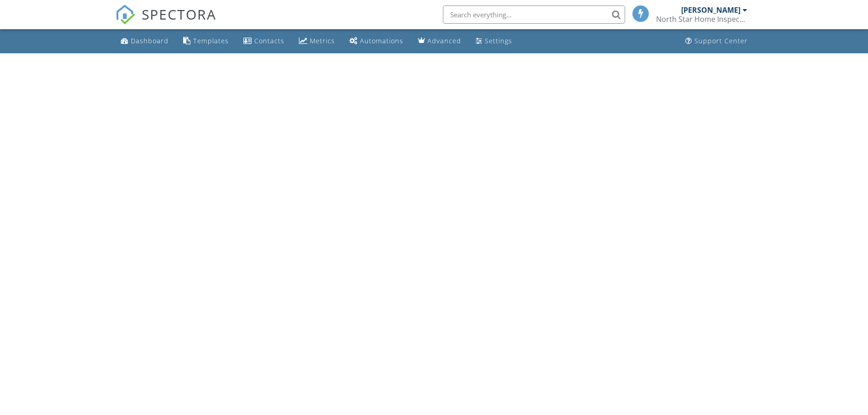  I want to click on a: Settings, so click(494, 41).